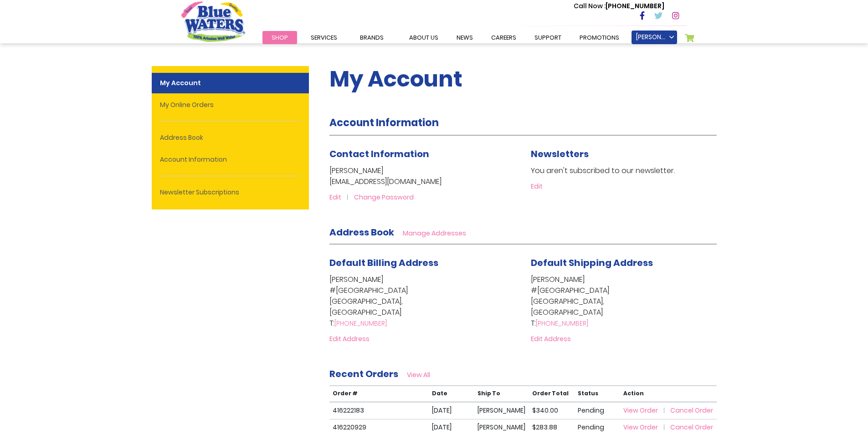  What do you see at coordinates (424, 38) in the screenshot?
I see `a: about us` at bounding box center [424, 38].